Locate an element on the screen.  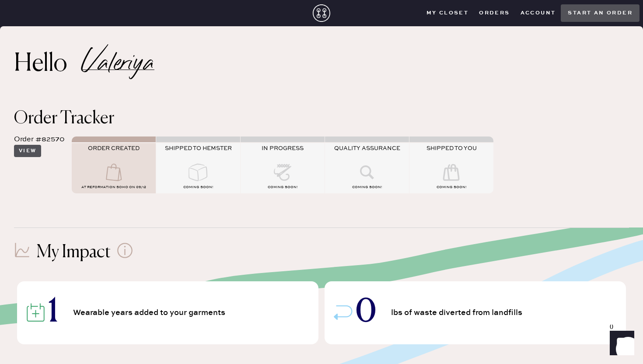
span: SHIPPED TO YOU is located at coordinates (451, 148).